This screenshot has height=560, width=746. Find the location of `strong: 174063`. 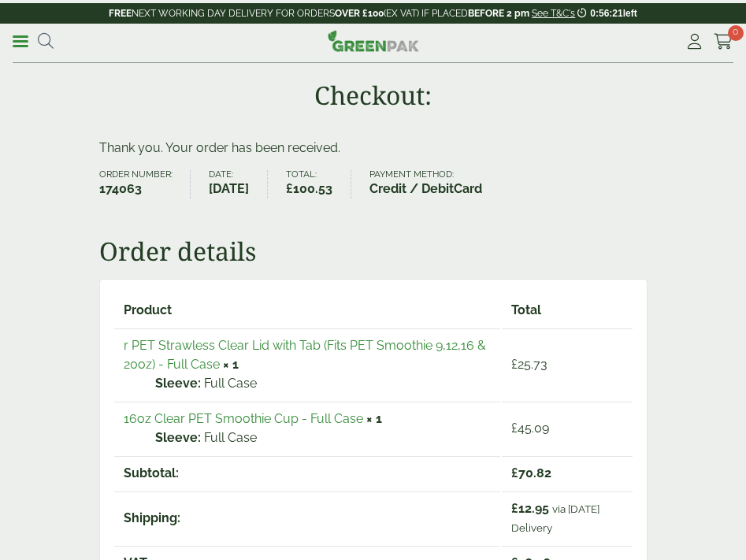

strong: 174063 is located at coordinates (135, 189).